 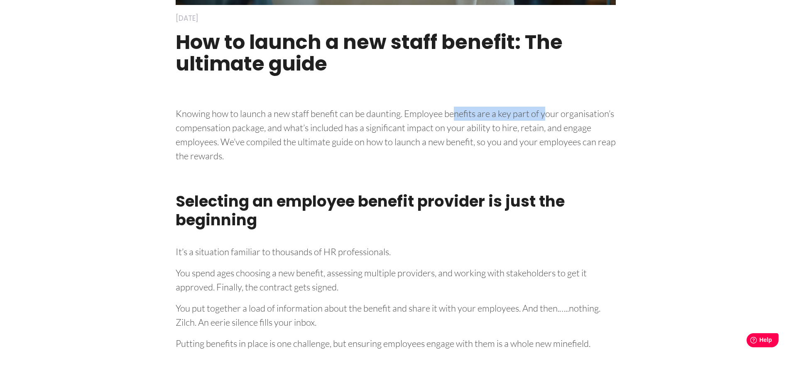 I want to click on p: You spend ages choosing a new benefit, assessing multiple providers, and working with stakeholder..., so click(x=396, y=279).